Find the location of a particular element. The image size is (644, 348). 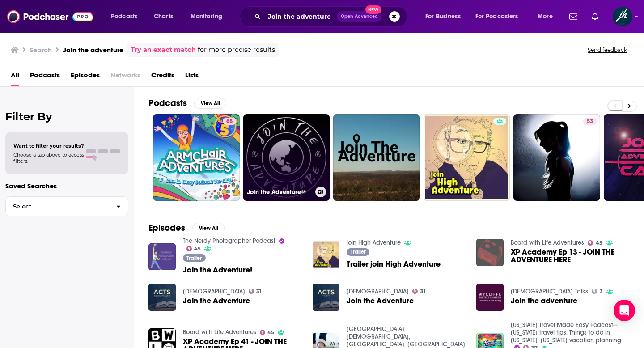

input: Search podcasts, credits, & more... is located at coordinates (301, 16).